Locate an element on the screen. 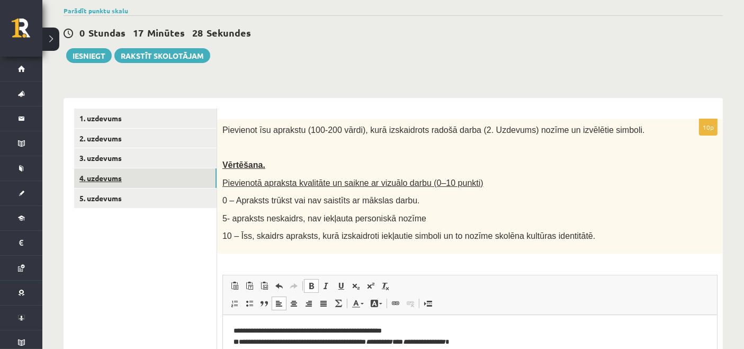 The height and width of the screenshot is (349, 744). a: Цвет текста is located at coordinates (358, 304).